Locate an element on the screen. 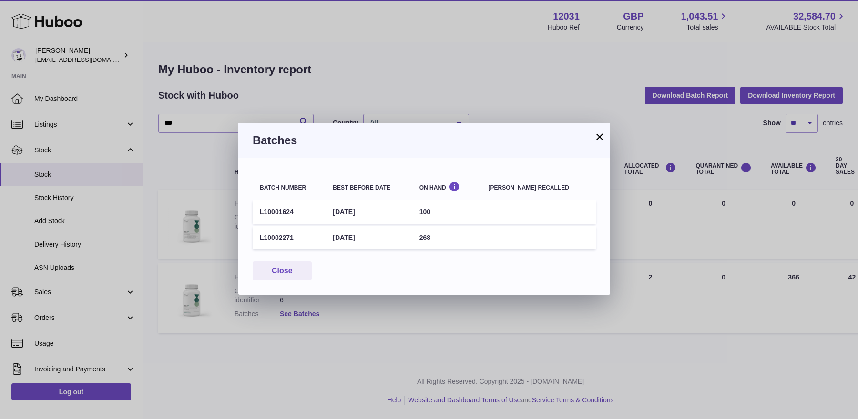 The width and height of the screenshot is (858, 419). div: Best before date is located at coordinates (368, 188).